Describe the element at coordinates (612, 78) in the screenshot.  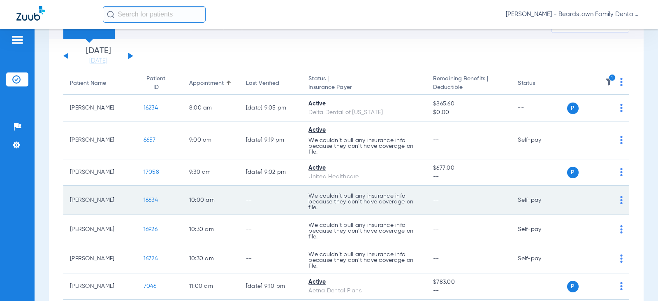
I see `i: 1` at that location.